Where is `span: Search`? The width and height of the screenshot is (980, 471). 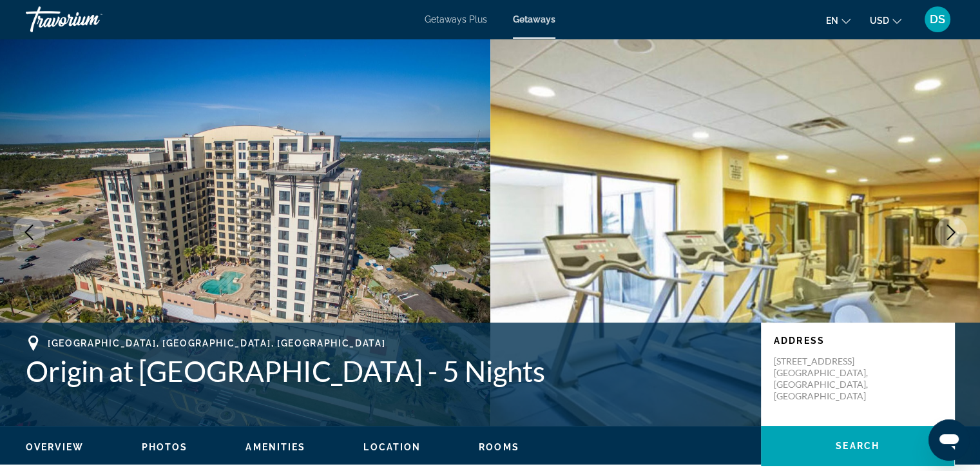 span: Search is located at coordinates (858, 446).